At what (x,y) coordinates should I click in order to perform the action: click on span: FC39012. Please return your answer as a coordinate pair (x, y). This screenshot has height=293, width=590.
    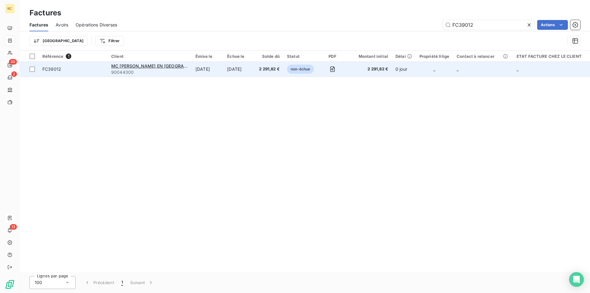
    Looking at the image, I should click on (52, 69).